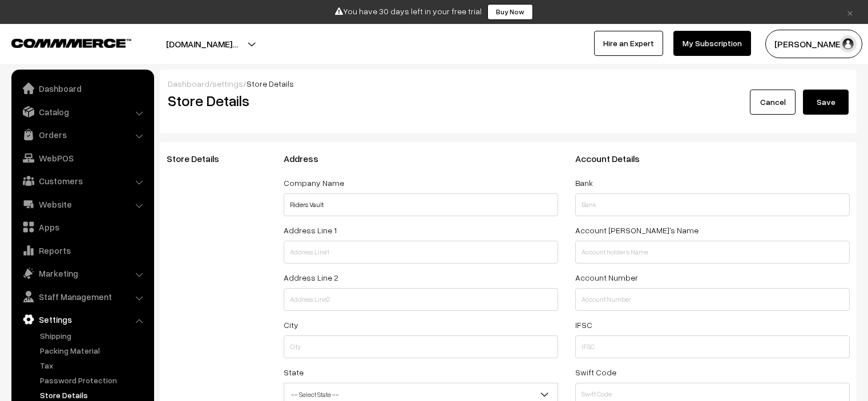 The image size is (868, 401). Describe the element at coordinates (825, 102) in the screenshot. I see `button: Save` at that location.